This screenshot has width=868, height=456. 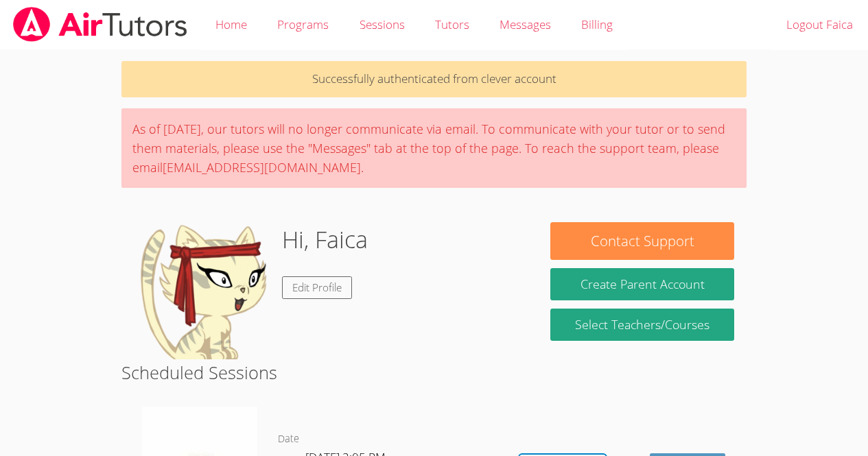 What do you see at coordinates (325, 239) in the screenshot?
I see `h1: Hi, Faica` at bounding box center [325, 239].